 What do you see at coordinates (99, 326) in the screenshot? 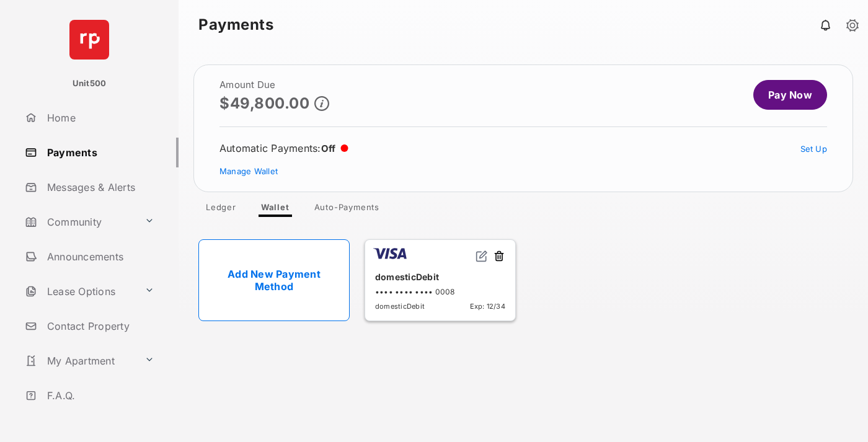
I see `a: Contact Property` at bounding box center [99, 326].